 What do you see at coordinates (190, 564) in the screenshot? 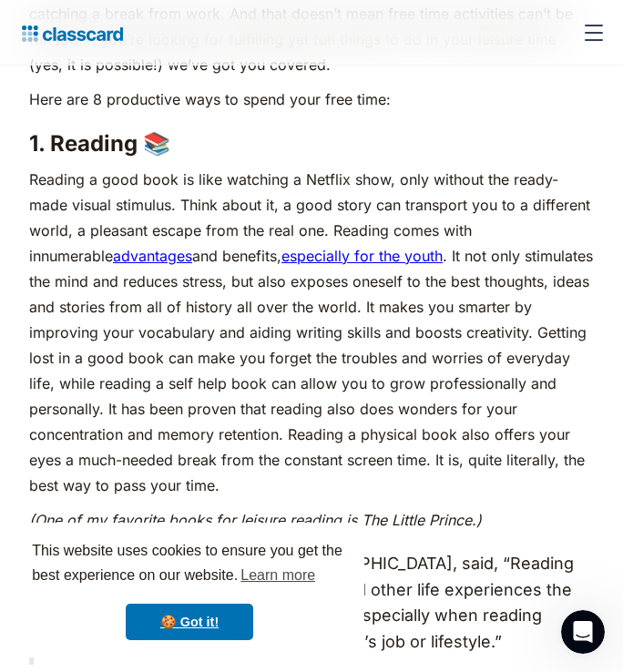
I see `span: This website uses cookies to ensure you get the best experience on our website.` at bounding box center [190, 564].